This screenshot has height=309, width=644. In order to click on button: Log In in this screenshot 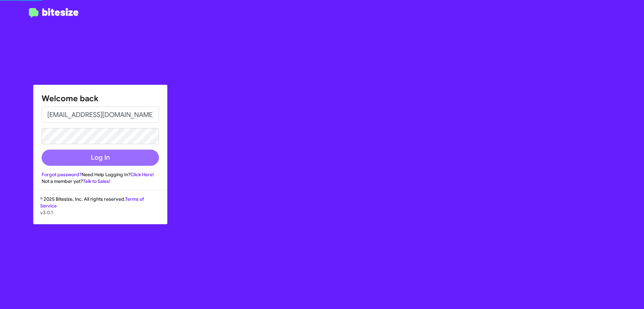, I will do `click(100, 158)`.